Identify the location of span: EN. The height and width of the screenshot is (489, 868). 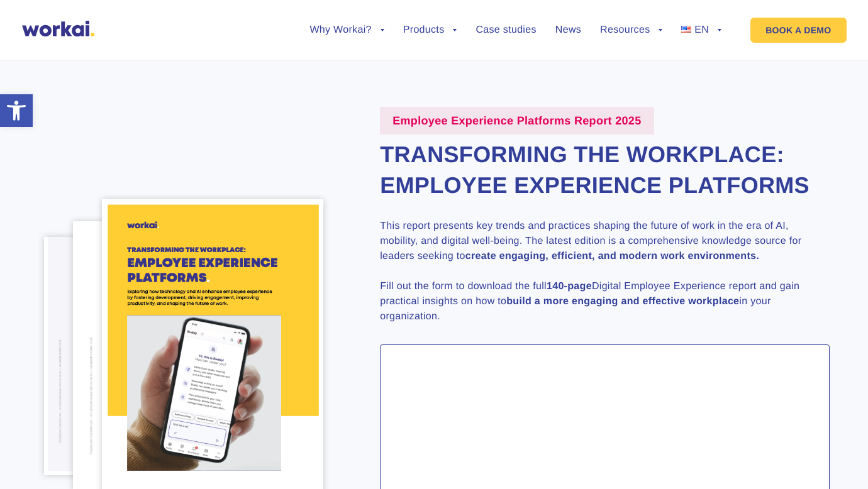
(702, 29).